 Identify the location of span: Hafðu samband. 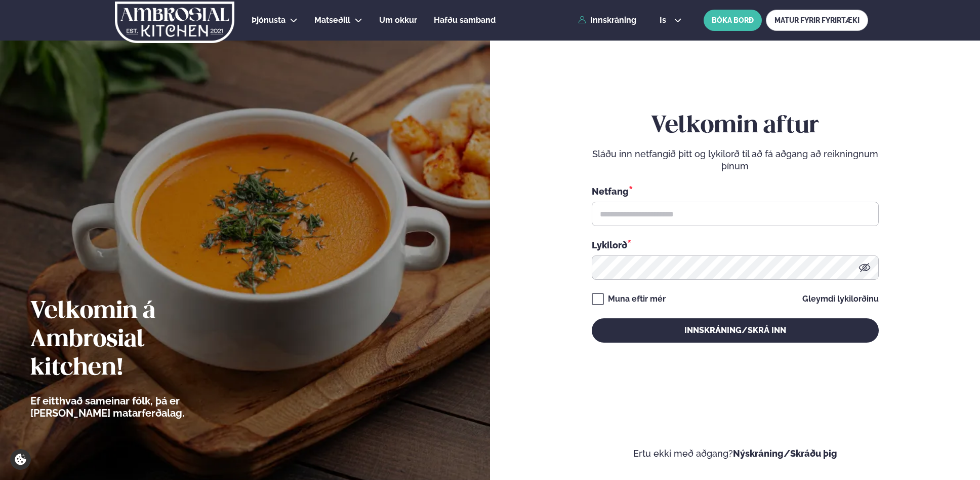
(465, 19).